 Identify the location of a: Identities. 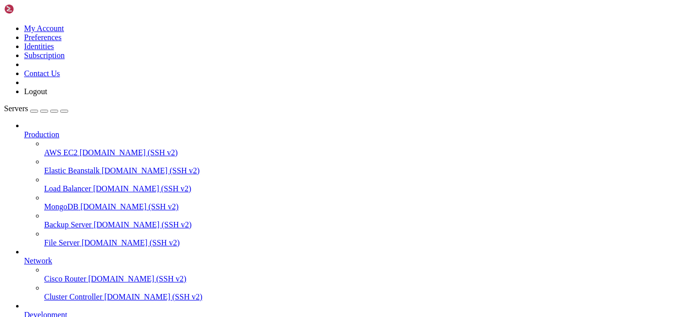
(39, 46).